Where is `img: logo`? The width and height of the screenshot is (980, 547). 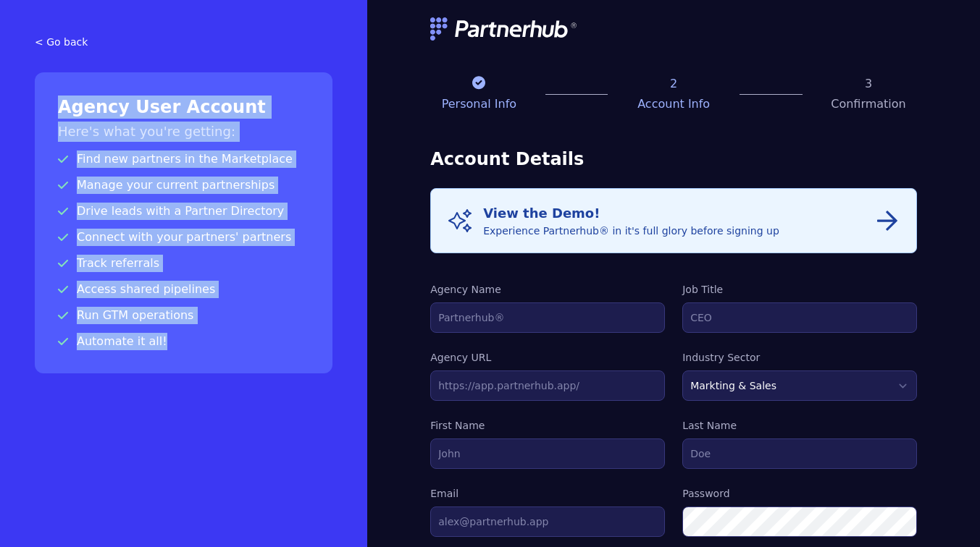 img: logo is located at coordinates (504, 29).